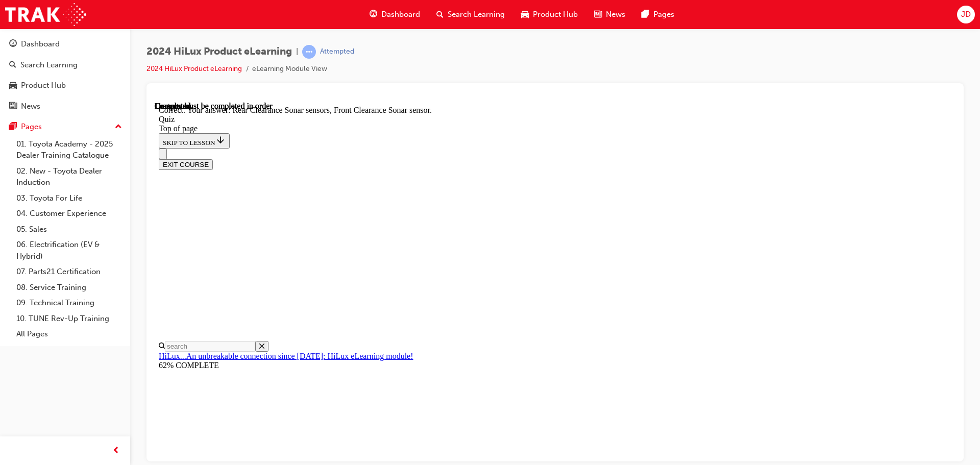 The width and height of the screenshot is (980, 465). What do you see at coordinates (40, 41) in the screenshot?
I see `span: SKIP TO LESSON` at bounding box center [40, 41].